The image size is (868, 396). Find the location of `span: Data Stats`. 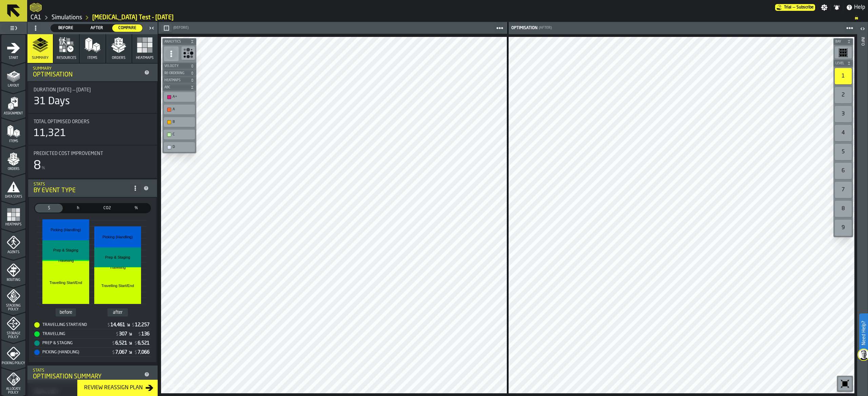

span: Data Stats is located at coordinates (13, 197).